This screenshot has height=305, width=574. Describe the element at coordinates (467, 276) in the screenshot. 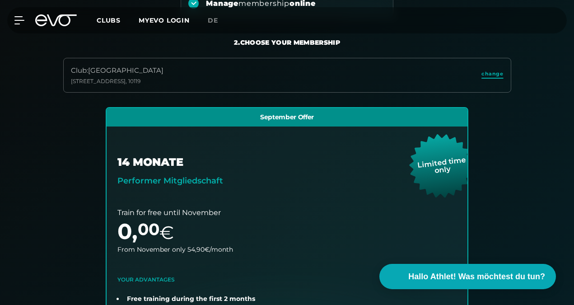

I see `button: Hallo Athlet! Was möchtest du tun?` at that location.